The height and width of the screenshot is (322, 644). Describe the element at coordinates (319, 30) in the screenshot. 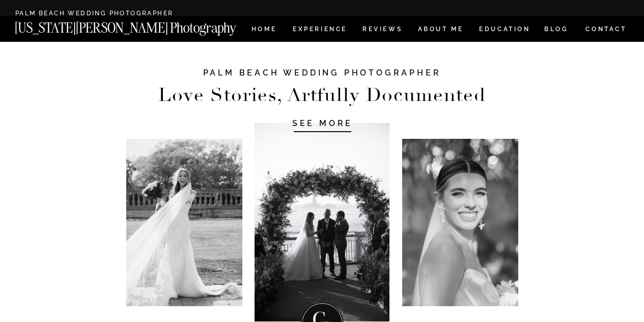

I see `a: Experience` at that location.